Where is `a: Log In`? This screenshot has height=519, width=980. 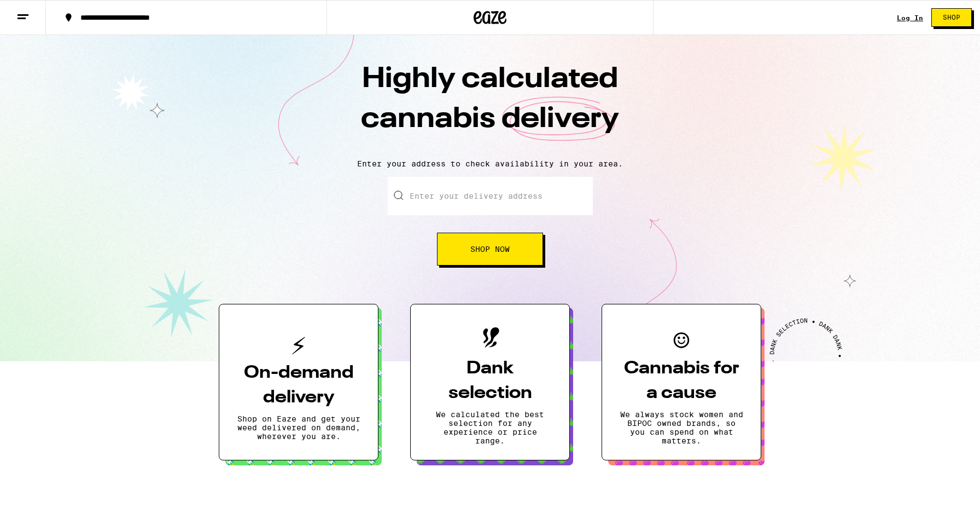 a: Log In is located at coordinates (910, 18).